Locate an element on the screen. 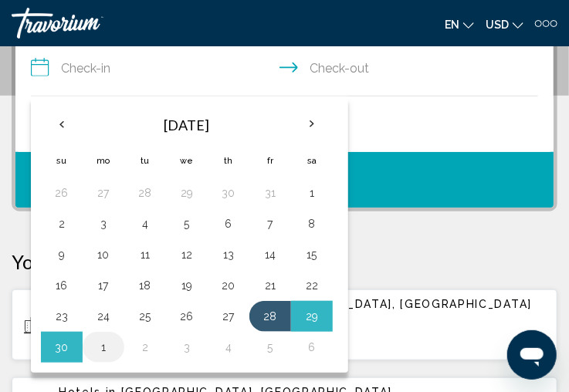  button: Day 7 is located at coordinates (270, 224).